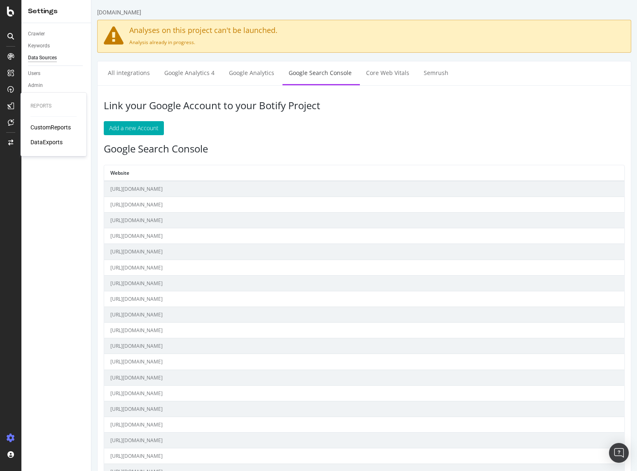 This screenshot has height=471, width=637. What do you see at coordinates (273, 30) in the screenshot?
I see `h4: Analyses on this project can't be launched.` at bounding box center [273, 30].